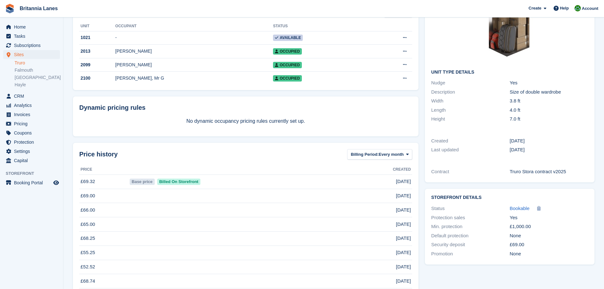 This screenshot has width=604, height=289. I want to click on div: None, so click(549, 235).